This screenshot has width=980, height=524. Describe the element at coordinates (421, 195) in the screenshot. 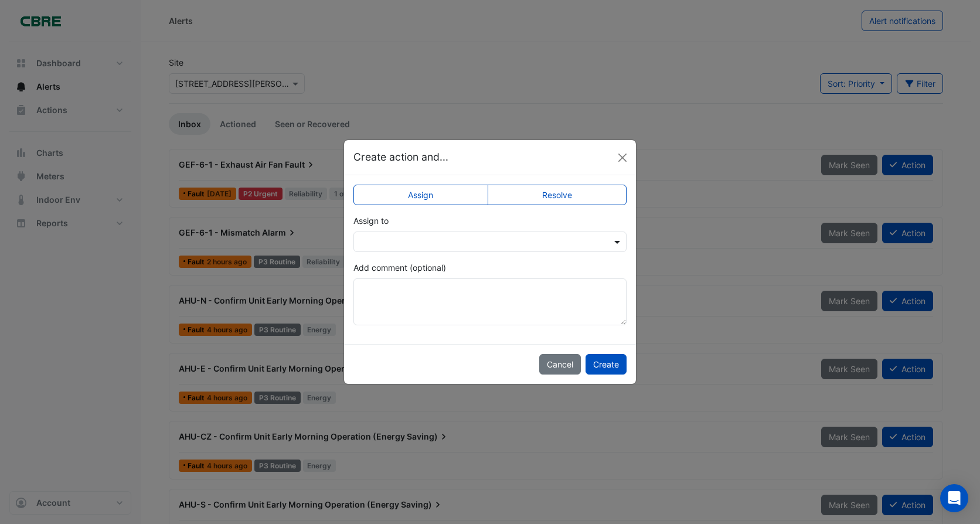

I see `label: Assign` at that location.